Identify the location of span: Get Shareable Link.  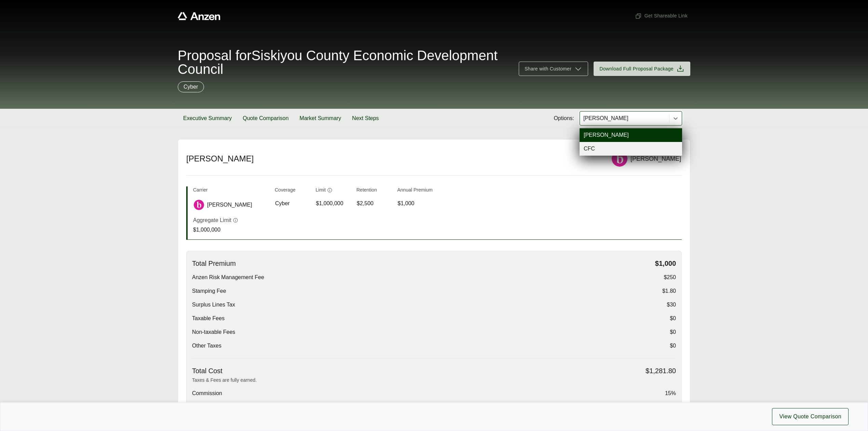
(661, 15).